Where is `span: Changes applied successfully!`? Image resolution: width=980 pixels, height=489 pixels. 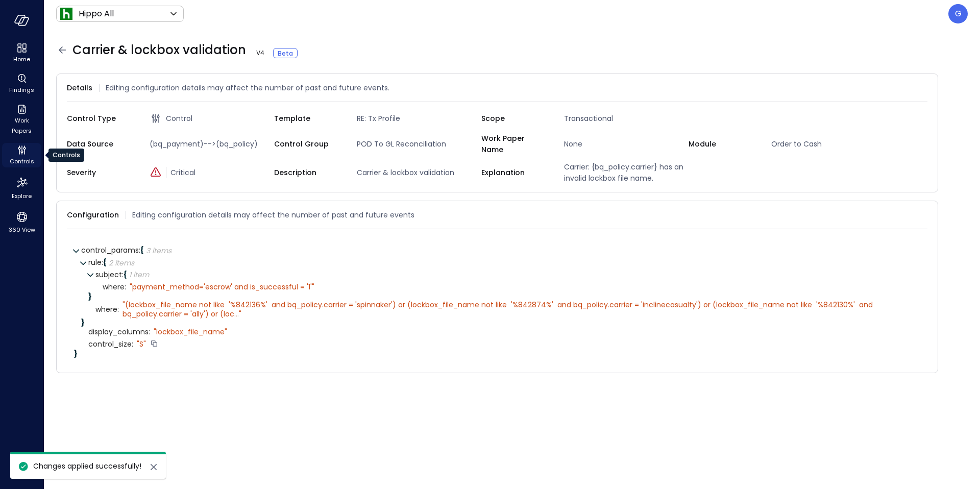
span: Changes applied successfully! is located at coordinates (87, 466).